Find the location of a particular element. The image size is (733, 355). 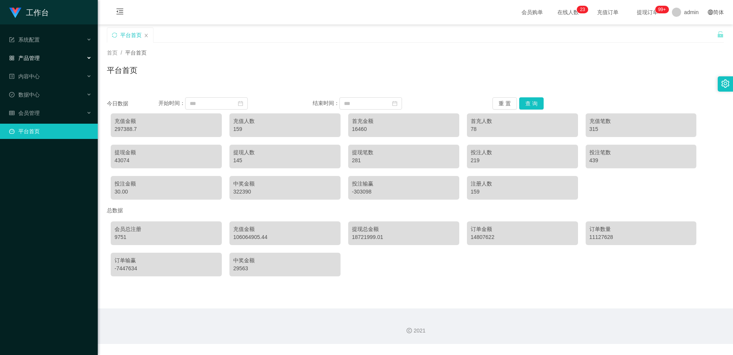

span: 在线人数 is located at coordinates (568, 12).